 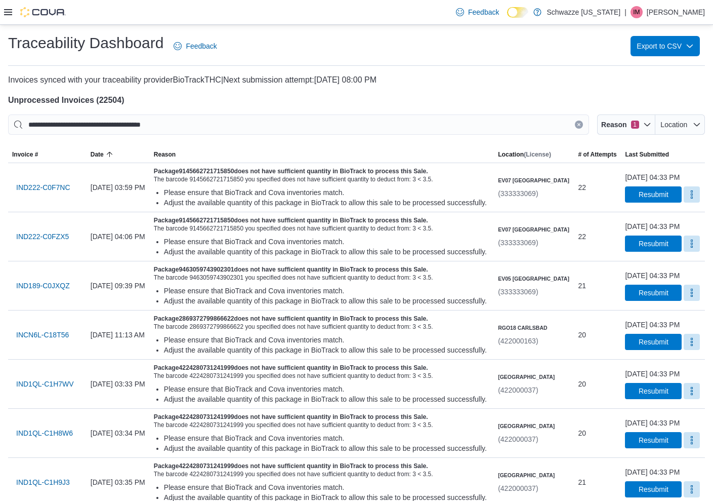 What do you see at coordinates (322, 269) in the screenshot?
I see `h5: Package 9463059743902301 does not have sufficient quantity in BioTrack to process this Sale.` at bounding box center [322, 269].